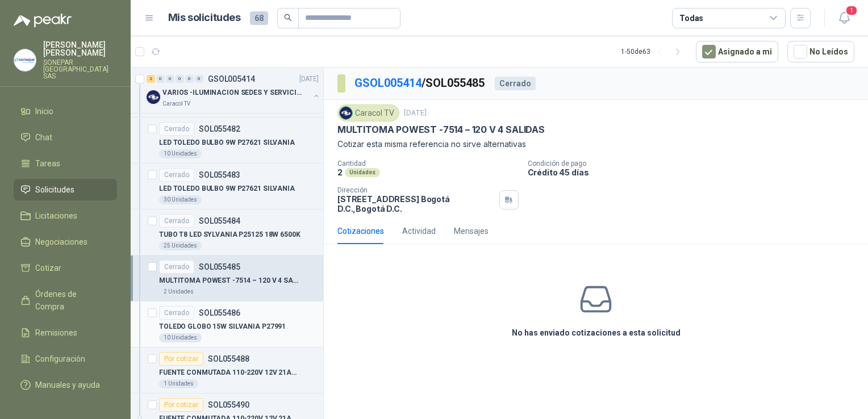 This screenshot has height=419, width=868. Describe the element at coordinates (228, 359) in the screenshot. I see `p: SOL055488` at that location.